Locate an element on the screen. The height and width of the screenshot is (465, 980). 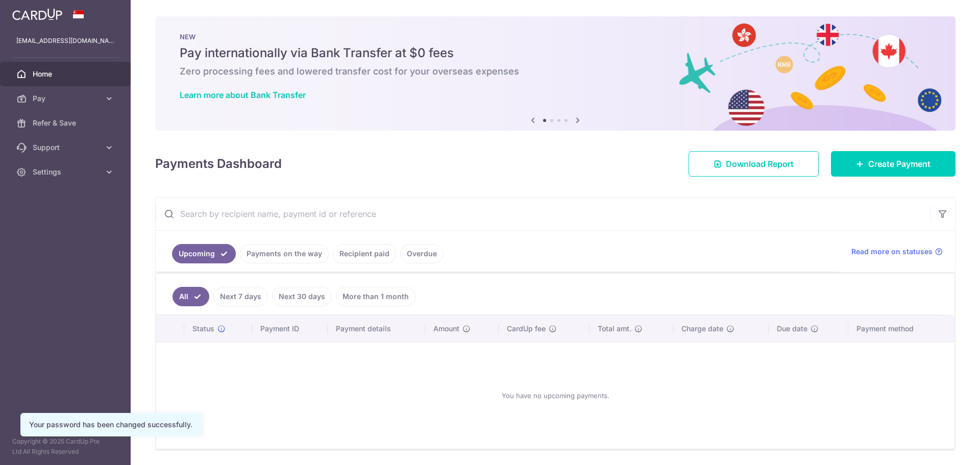
span: Total amt. is located at coordinates (615, 329).